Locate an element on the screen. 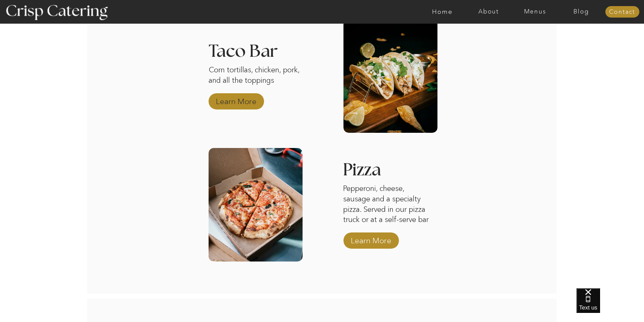 This screenshot has width=644, height=322. nav: Blog is located at coordinates (581, 12).